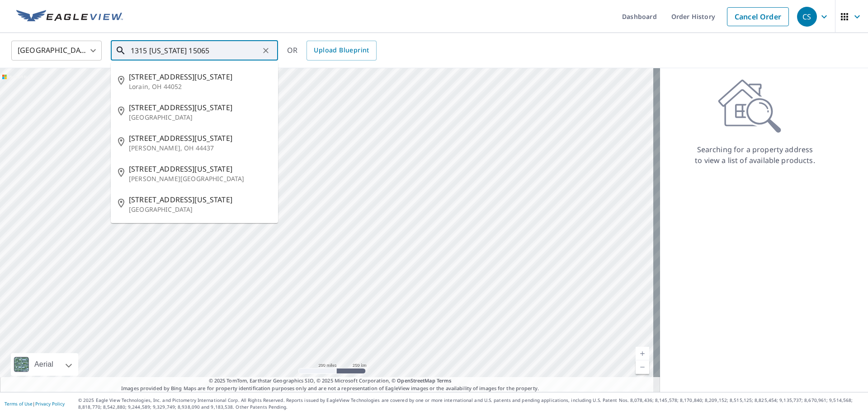  What do you see at coordinates (195, 51) in the screenshot?
I see `input: Search by address or latitude-longitude` at bounding box center [195, 51].